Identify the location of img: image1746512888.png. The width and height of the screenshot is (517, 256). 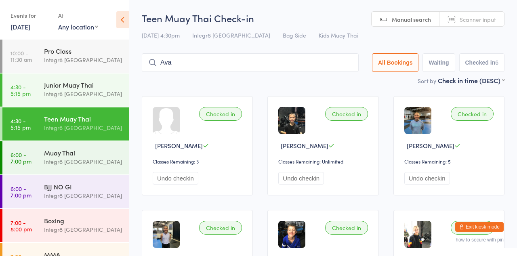
(291, 234).